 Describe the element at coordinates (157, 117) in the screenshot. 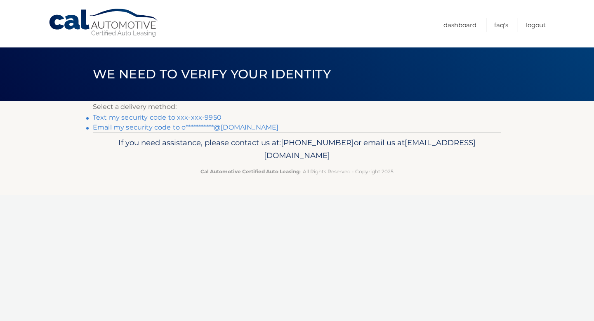

I see `a: Text my security code to xxx-xxx-9950` at that location.